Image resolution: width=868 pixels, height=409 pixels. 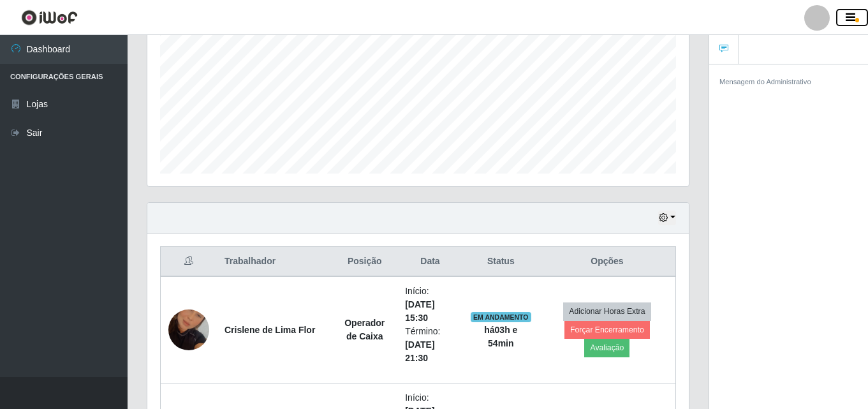 What do you see at coordinates (607, 347) in the screenshot?
I see `button: Avaliação` at bounding box center [607, 347].